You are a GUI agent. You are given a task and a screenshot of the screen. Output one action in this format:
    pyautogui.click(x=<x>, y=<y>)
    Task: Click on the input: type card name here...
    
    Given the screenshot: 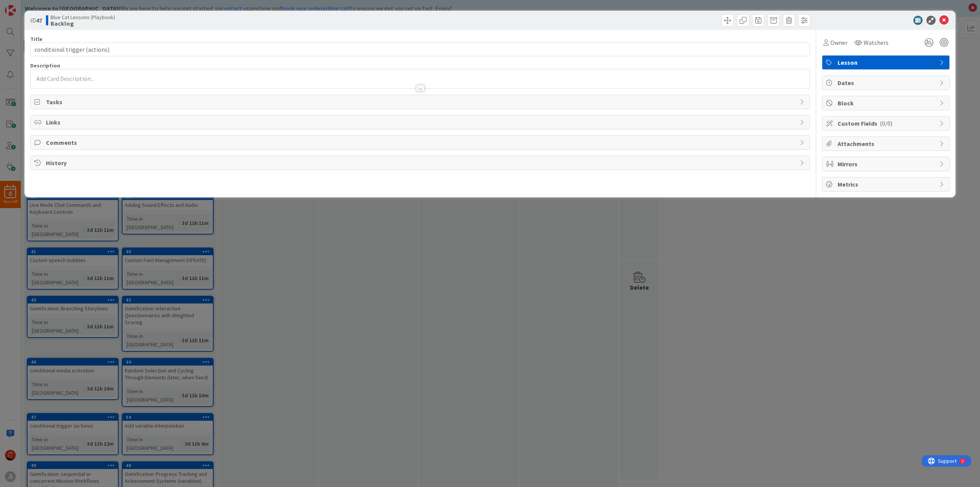 What is the action you would take?
    pyautogui.click(x=420, y=49)
    